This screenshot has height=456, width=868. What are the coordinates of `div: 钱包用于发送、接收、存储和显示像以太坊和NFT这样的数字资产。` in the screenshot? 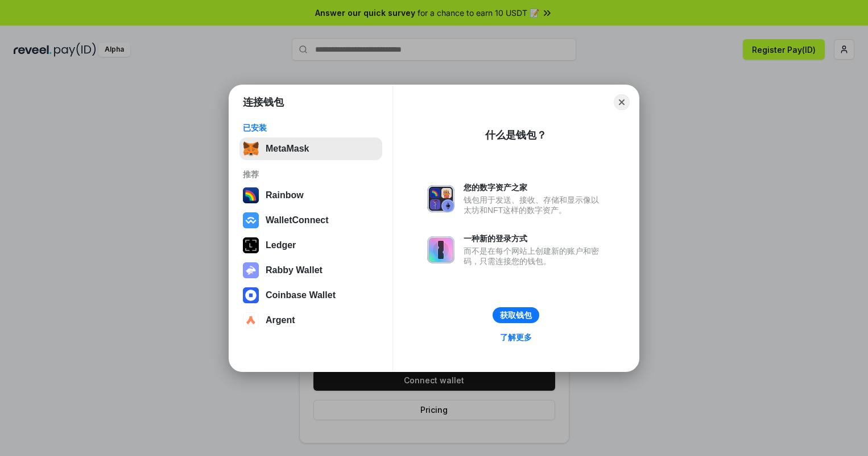 It's located at (534, 205).